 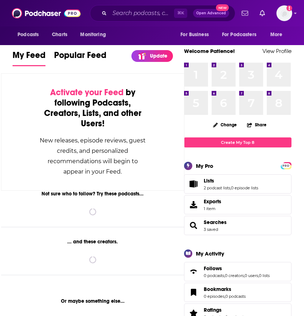 What do you see at coordinates (284, 13) in the screenshot?
I see `button: Show profile menu` at bounding box center [284, 13].